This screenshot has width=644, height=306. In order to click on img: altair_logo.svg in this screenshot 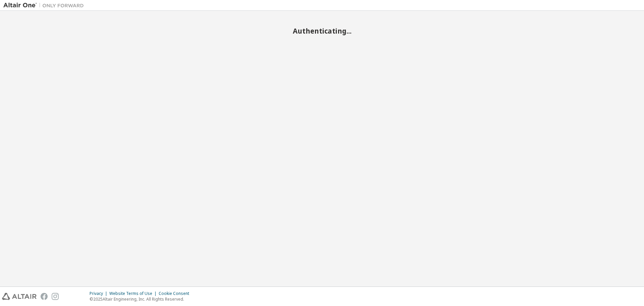, I will do `click(19, 296)`.